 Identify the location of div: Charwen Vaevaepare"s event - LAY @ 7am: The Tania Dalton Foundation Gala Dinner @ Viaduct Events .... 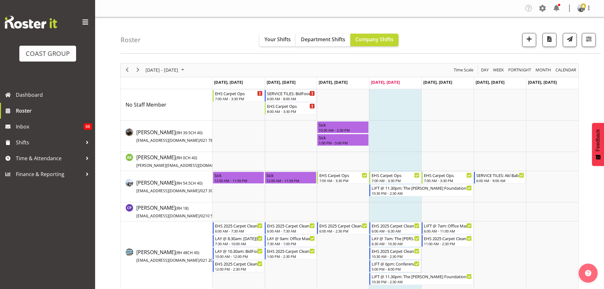
(395, 241).